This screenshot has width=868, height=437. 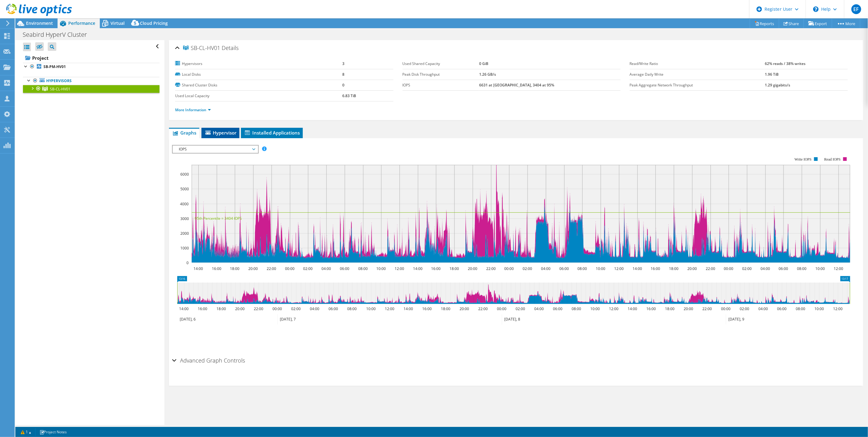 I want to click on text: Write IOPS, so click(x=803, y=159).